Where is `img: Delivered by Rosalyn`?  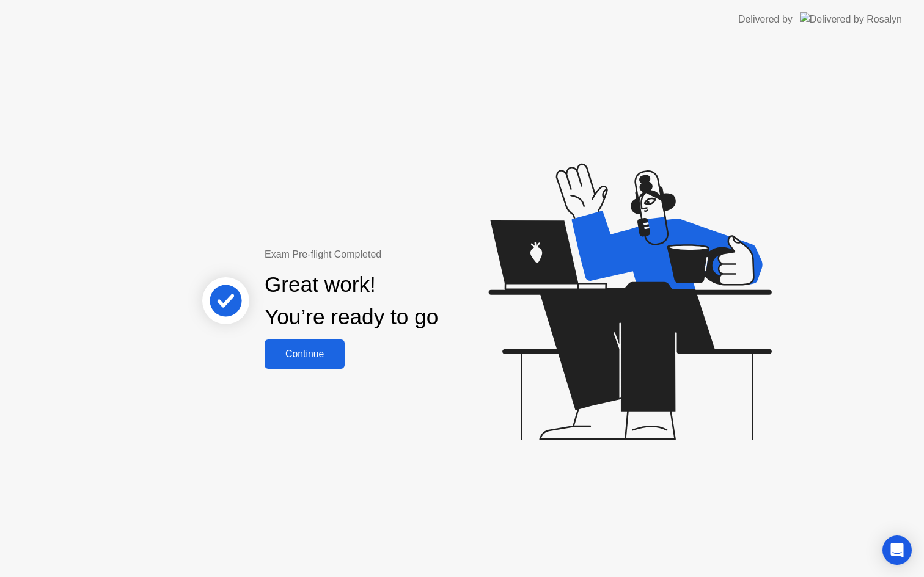 img: Delivered by Rosalyn is located at coordinates (850, 19).